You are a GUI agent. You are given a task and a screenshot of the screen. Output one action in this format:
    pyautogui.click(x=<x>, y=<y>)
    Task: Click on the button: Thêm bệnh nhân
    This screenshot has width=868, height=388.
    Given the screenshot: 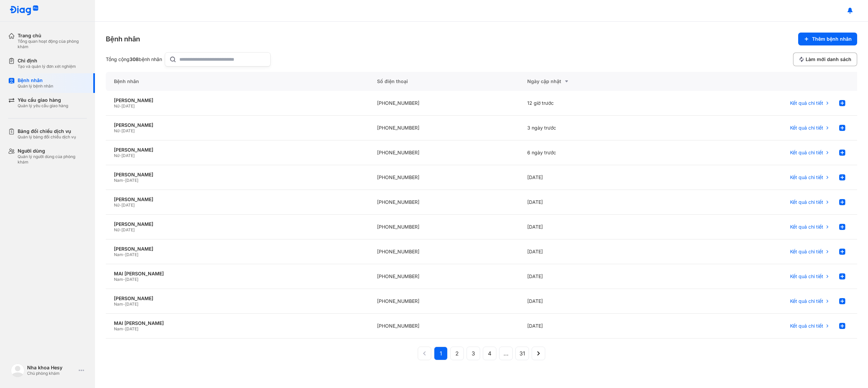 What is the action you would take?
    pyautogui.click(x=828, y=39)
    